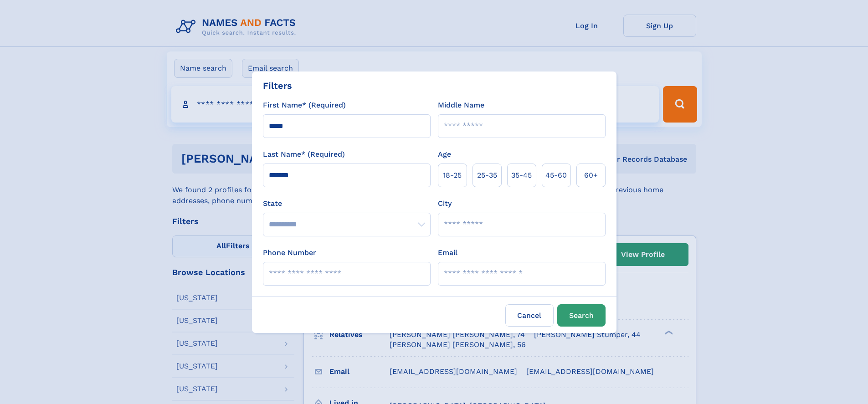 This screenshot has width=868, height=404. What do you see at coordinates (529, 315) in the screenshot?
I see `label: Cancel` at bounding box center [529, 315].